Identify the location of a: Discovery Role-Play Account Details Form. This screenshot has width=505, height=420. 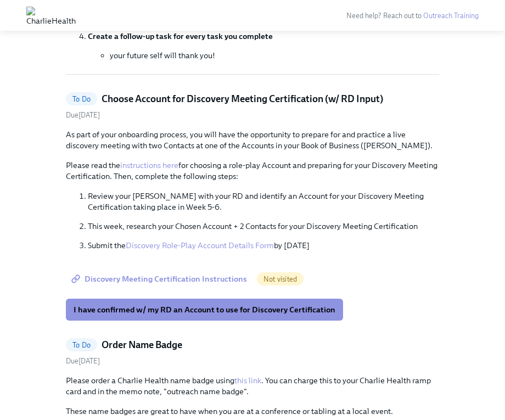
(200, 245).